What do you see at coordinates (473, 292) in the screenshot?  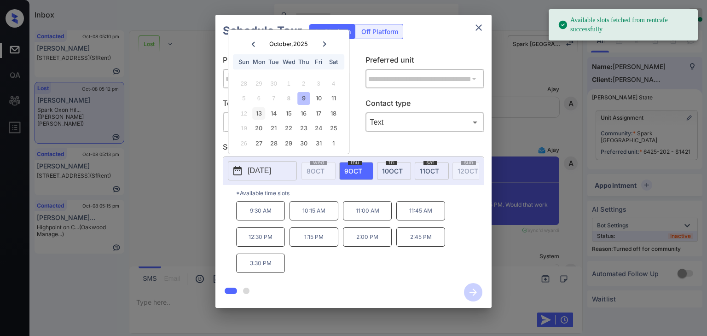 I see `button: btn-next` at bounding box center [473, 292].